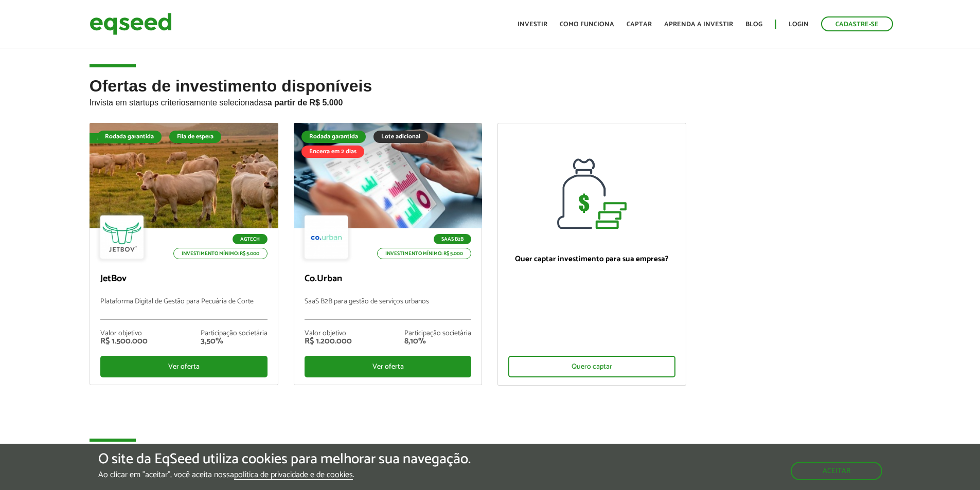  Describe the element at coordinates (587, 24) in the screenshot. I see `a: Como funciona` at that location.